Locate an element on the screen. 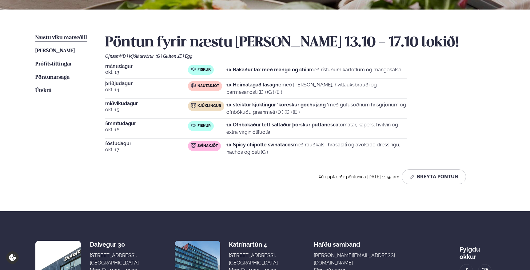  img: chicken.svg is located at coordinates (194, 106).